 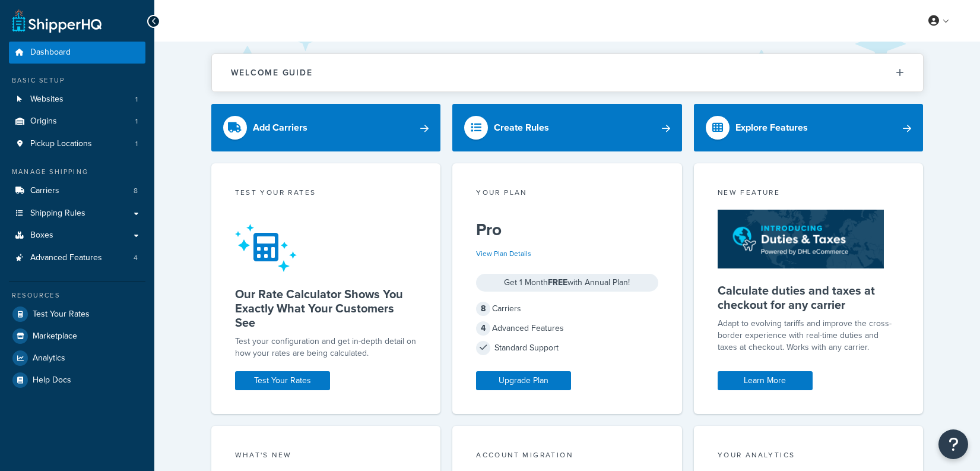 What do you see at coordinates (326, 128) in the screenshot?
I see `a: Add Carriers` at bounding box center [326, 128].